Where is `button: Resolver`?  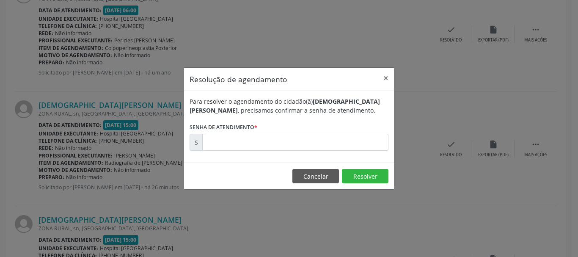
button: Resolver is located at coordinates (365, 176).